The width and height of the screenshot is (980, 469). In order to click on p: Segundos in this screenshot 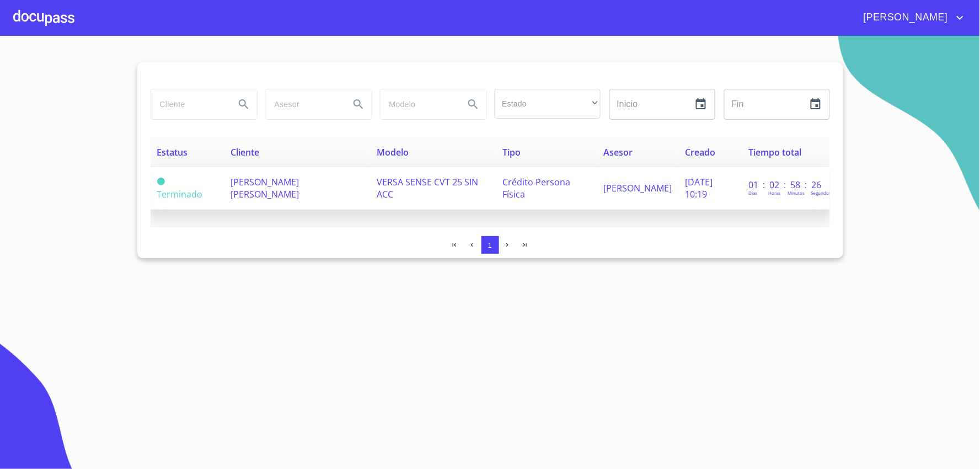, I will do `click(820, 192)`.